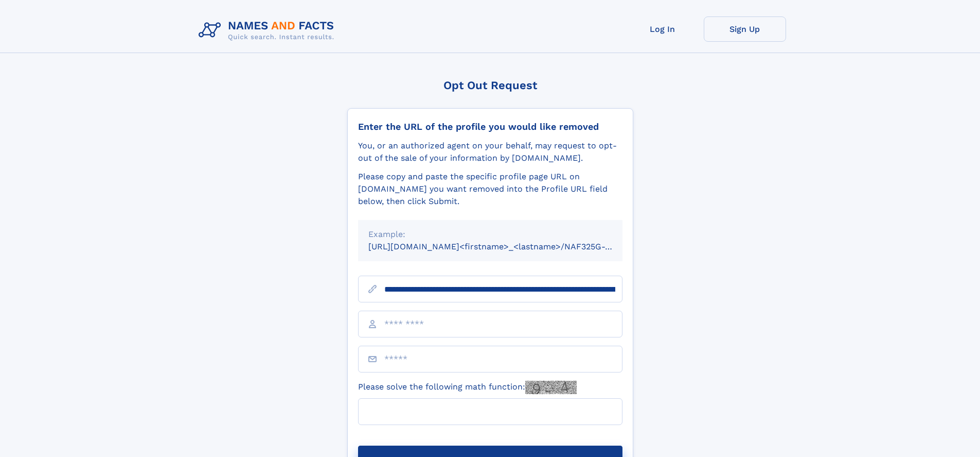 The width and height of the screenshot is (980, 457). Describe the element at coordinates (490, 152) in the screenshot. I see `div: You, or an authorized agent on your behalf, may request to opt-out of the sale of your informatio...` at that location.